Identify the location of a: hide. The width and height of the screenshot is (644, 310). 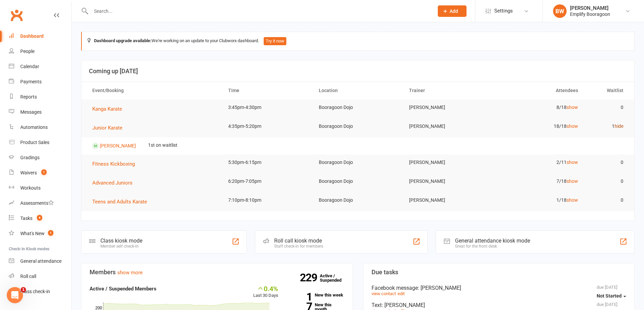
(619, 126).